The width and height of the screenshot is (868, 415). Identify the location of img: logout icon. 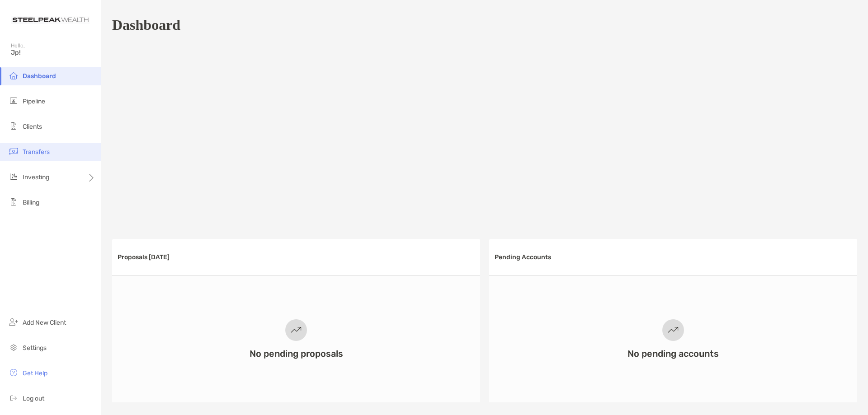
(14, 398).